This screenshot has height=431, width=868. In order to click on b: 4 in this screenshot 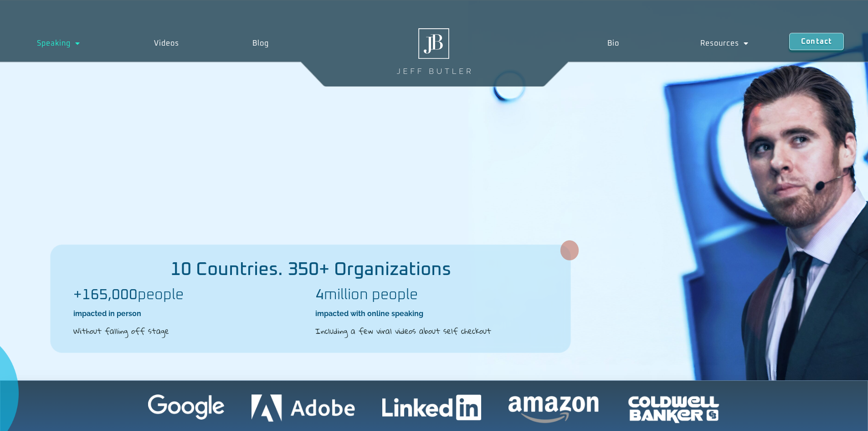, I will do `click(320, 295)`.